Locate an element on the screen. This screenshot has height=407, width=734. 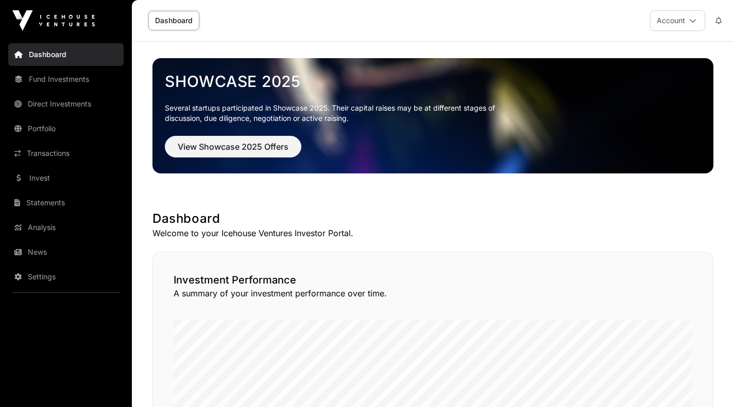
button: View Showcase 2025 Offers is located at coordinates (233, 147).